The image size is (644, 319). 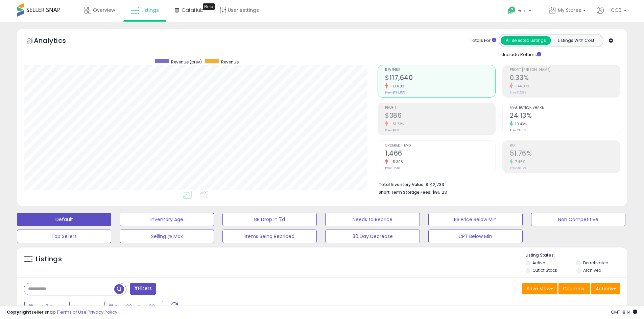 I want to click on label: Active, so click(x=539, y=263).